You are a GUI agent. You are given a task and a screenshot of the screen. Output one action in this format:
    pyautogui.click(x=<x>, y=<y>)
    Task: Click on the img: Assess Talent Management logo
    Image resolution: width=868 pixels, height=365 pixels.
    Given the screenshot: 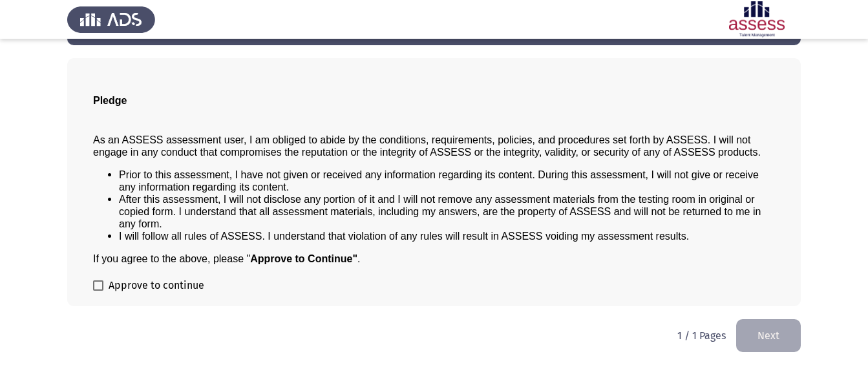 What is the action you would take?
    pyautogui.click(x=111, y=20)
    